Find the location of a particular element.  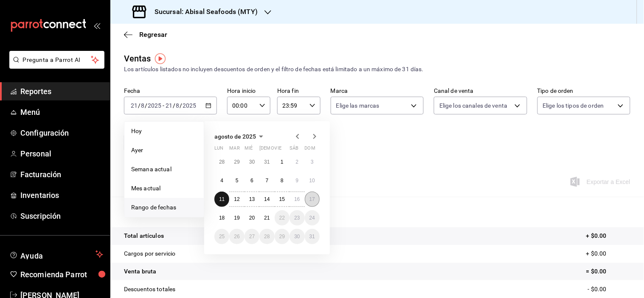

button: 4 de agosto de 2025 is located at coordinates (222, 181).